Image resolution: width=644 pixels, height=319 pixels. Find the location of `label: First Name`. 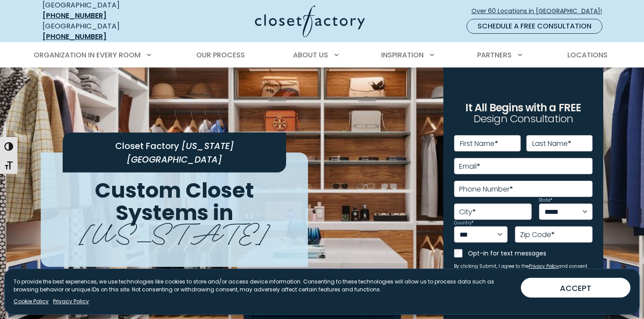

label: First Name is located at coordinates (479, 144).